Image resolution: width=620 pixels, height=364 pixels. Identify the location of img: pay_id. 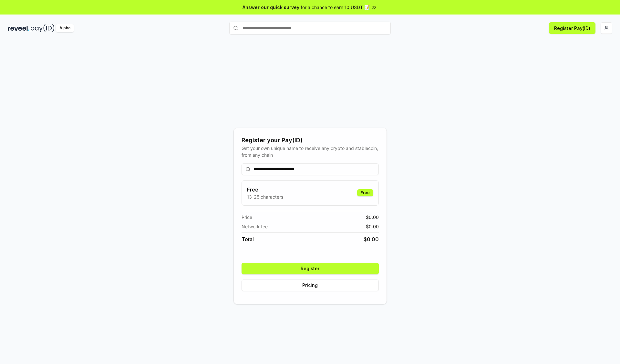
(42, 28).